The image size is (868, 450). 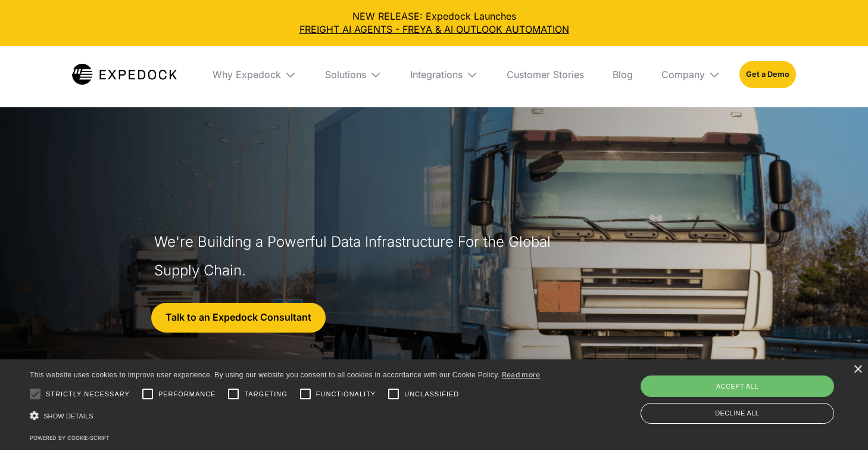 What do you see at coordinates (767, 74) in the screenshot?
I see `a: Get a Demo` at bounding box center [767, 74].